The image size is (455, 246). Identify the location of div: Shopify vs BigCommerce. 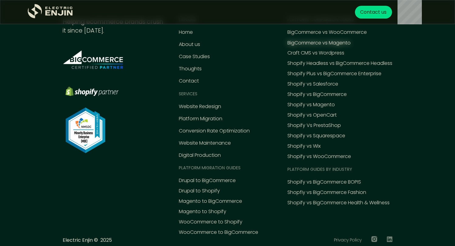
(317, 94).